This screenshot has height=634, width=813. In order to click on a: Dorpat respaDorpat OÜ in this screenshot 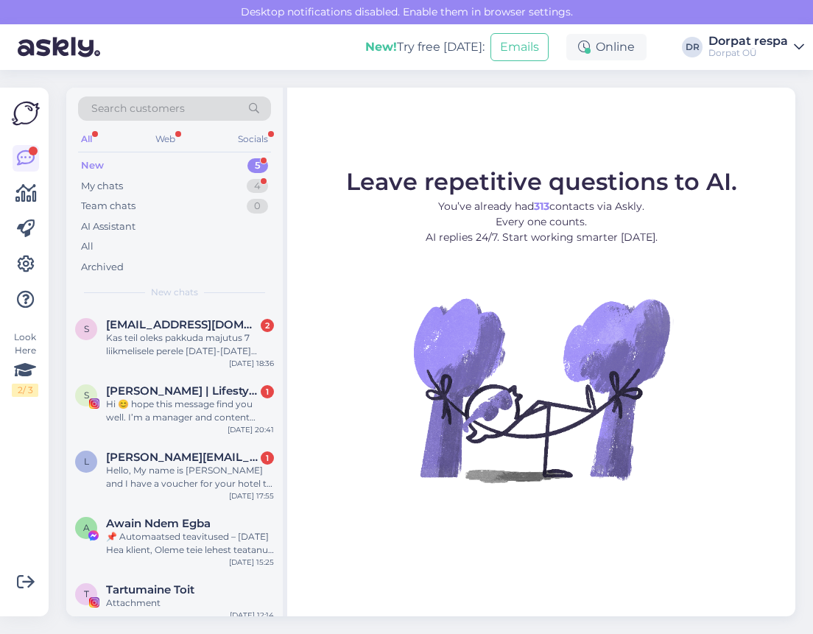, I will do `click(757, 47)`.